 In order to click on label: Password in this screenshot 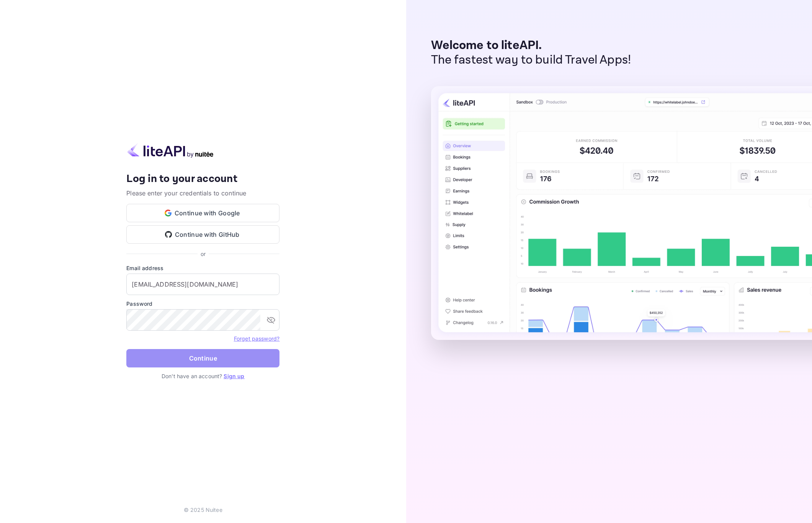, I will do `click(203, 303)`.